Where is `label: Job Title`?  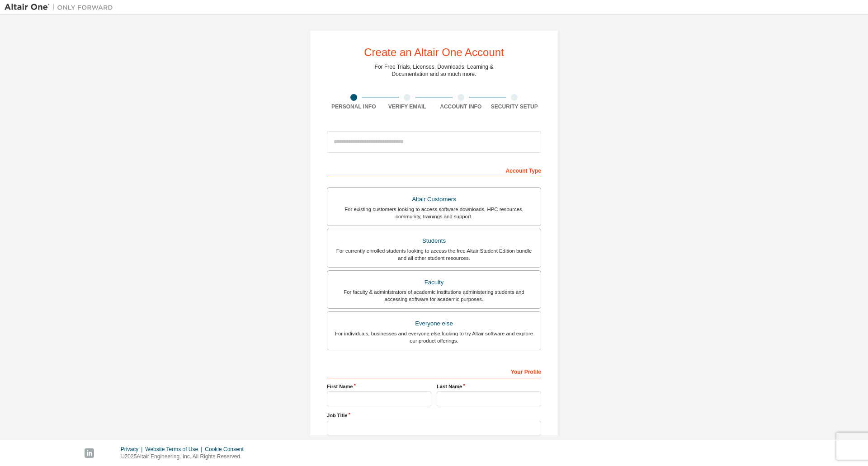
label: Job Title is located at coordinates (434, 415).